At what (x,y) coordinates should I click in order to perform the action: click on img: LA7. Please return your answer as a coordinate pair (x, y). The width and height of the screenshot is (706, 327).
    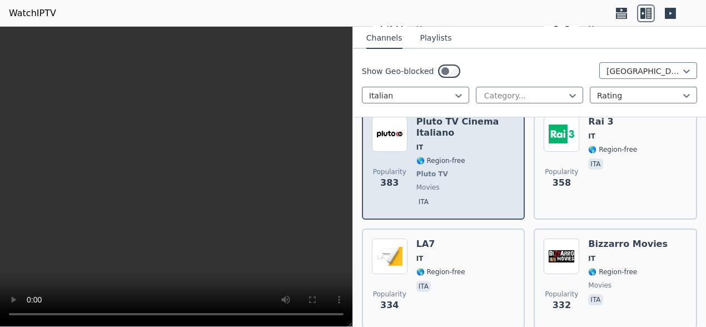
    Looking at the image, I should click on (390, 256).